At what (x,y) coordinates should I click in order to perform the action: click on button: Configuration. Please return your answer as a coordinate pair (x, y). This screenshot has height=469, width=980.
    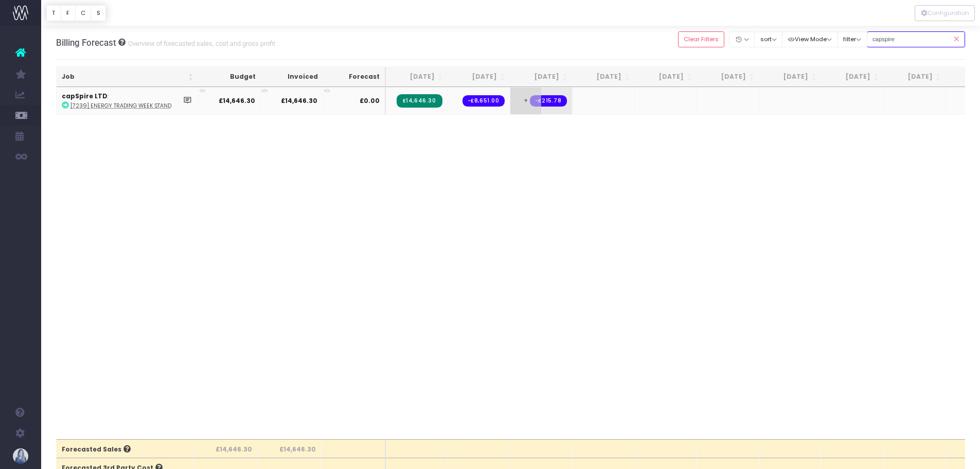
    Looking at the image, I should click on (945, 13).